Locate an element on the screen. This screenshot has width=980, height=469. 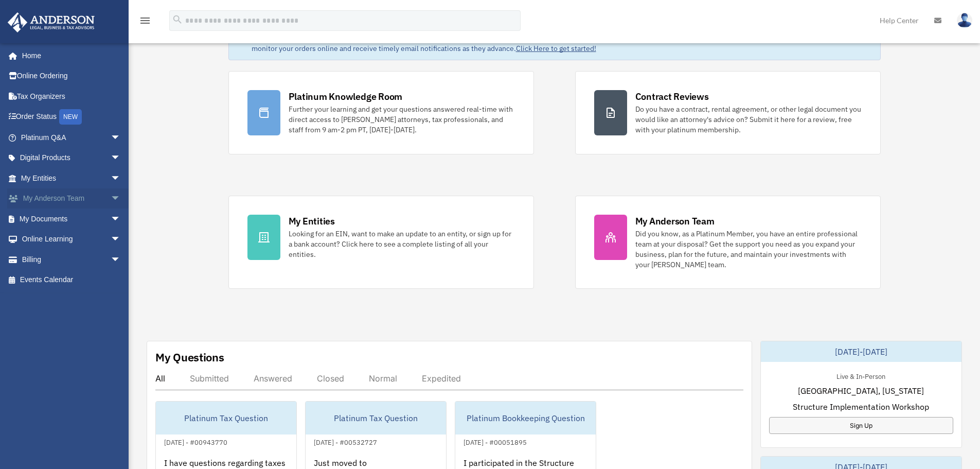
div: Platinum Bookkeeping Question is located at coordinates (526, 418).